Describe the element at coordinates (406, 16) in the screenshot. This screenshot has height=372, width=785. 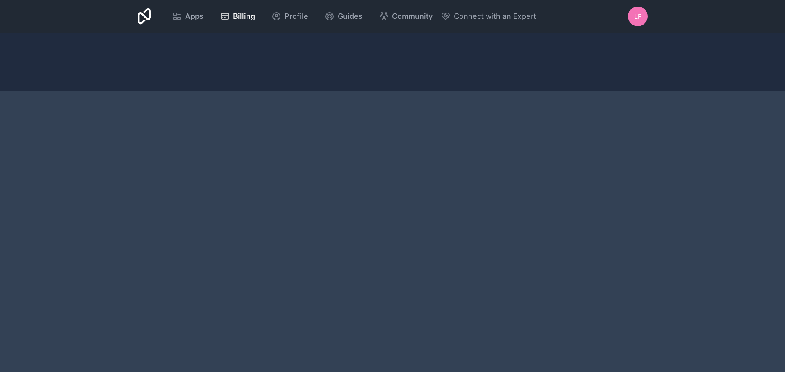
I see `a: Community` at that location.